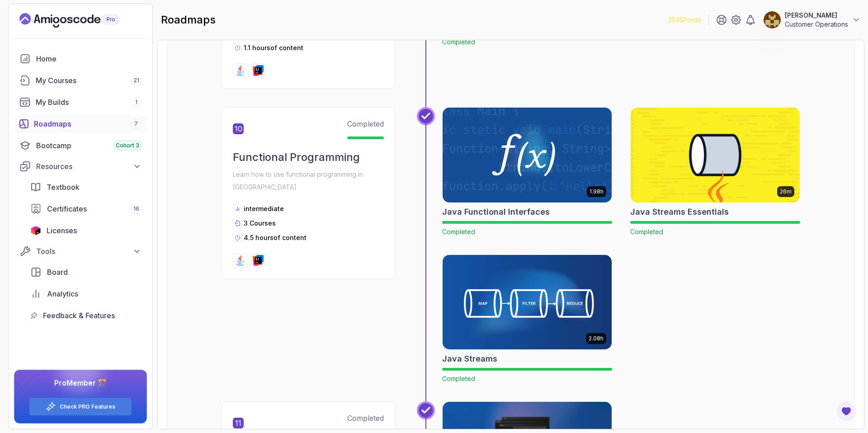  I want to click on div: Resources, so click(88, 166).